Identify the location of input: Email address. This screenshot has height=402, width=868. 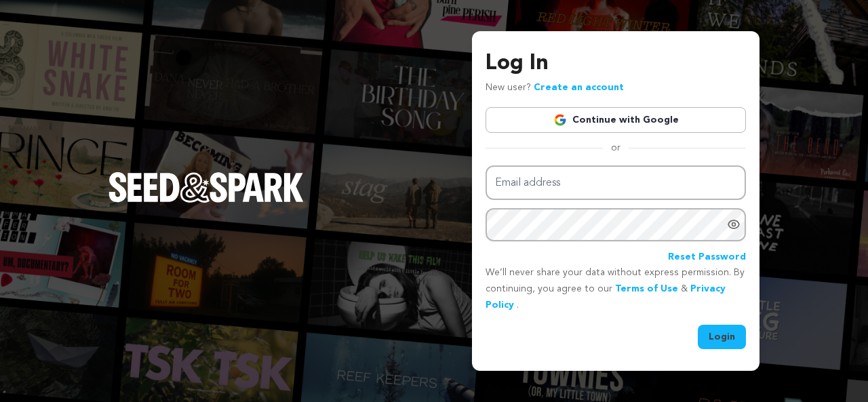
(616, 182).